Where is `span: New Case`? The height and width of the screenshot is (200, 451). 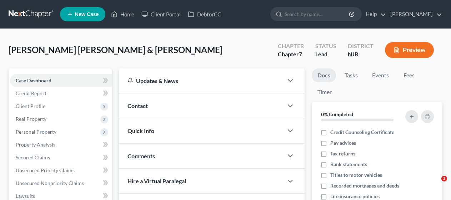 span: New Case is located at coordinates (86, 14).